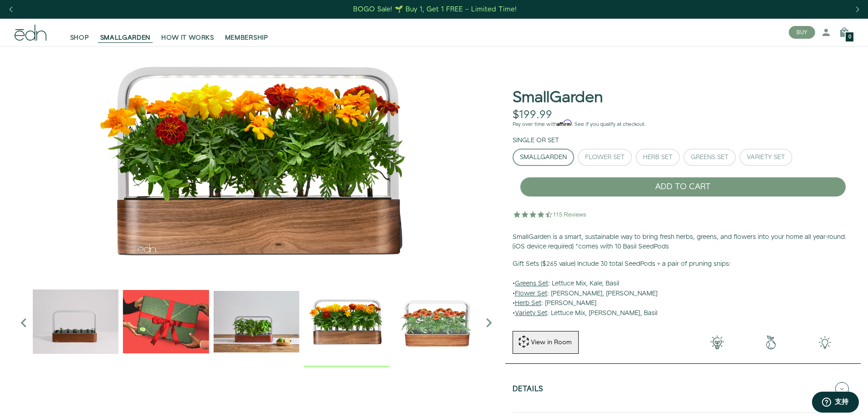 Image resolution: width=868 pixels, height=419 pixels. What do you see at coordinates (531, 284) in the screenshot?
I see `u: Greens Set` at bounding box center [531, 284].